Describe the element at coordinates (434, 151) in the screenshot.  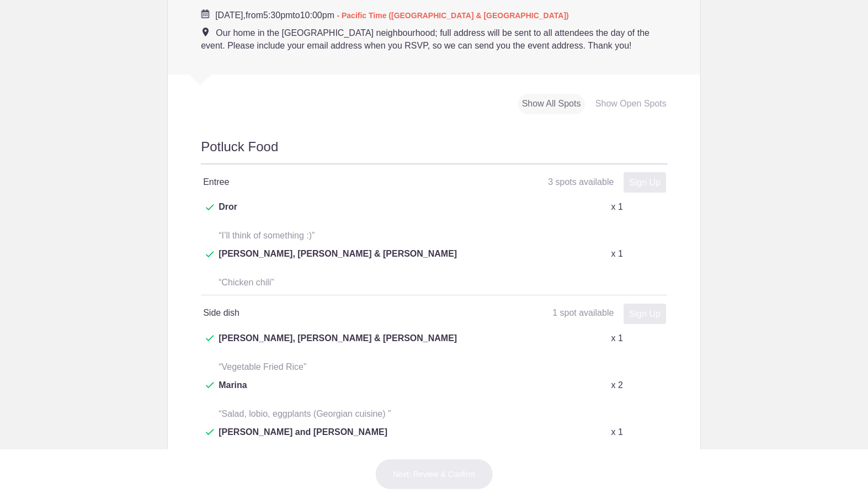
I see `h2: Potluck Food` at that location.